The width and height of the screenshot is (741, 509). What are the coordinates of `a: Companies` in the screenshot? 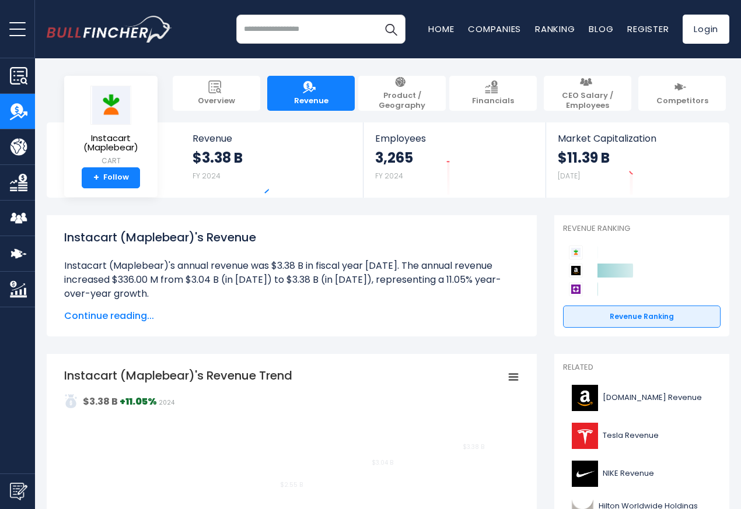 It's located at (494, 29).